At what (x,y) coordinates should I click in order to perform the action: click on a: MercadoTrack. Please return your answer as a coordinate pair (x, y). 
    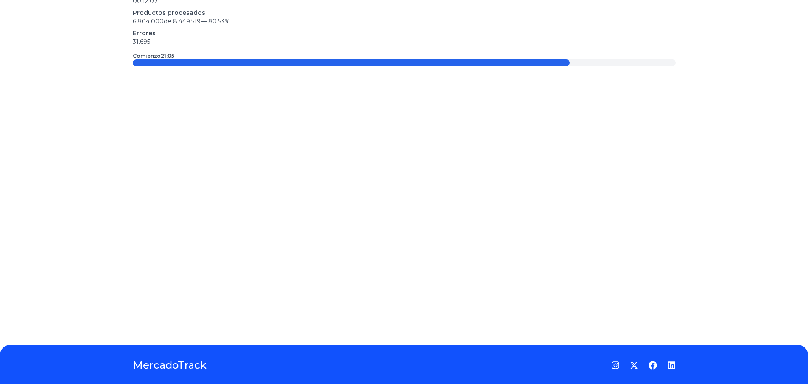
    Looking at the image, I should click on (170, 365).